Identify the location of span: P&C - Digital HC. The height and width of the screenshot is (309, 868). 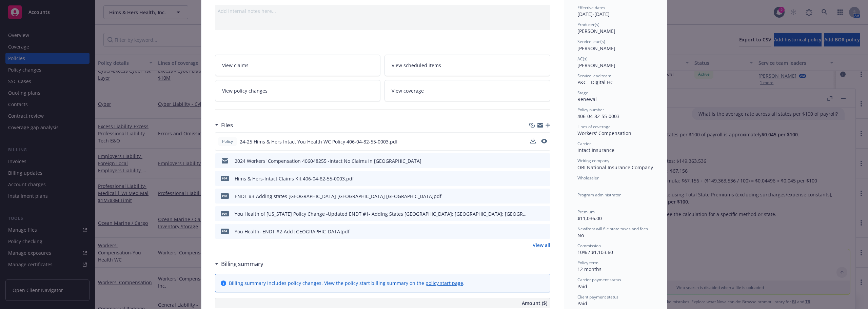
(596, 82).